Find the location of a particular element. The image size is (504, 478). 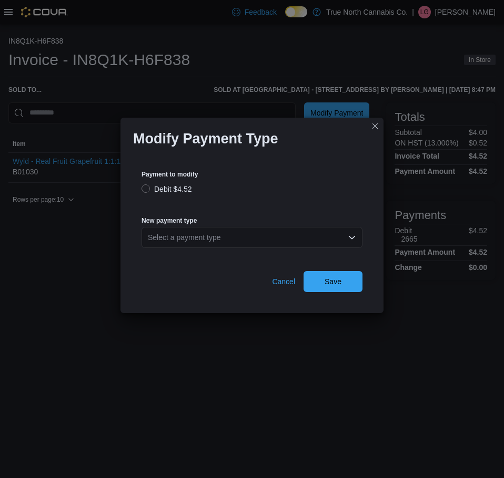

label: Debit $4.52 is located at coordinates (167, 189).